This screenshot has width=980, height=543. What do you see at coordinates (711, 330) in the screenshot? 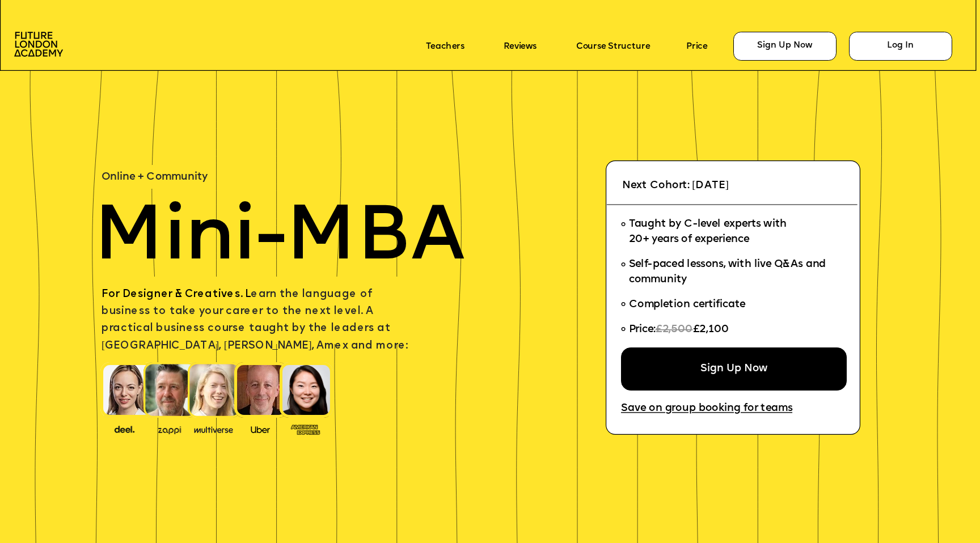
I see `span: £2,100` at bounding box center [711, 330].